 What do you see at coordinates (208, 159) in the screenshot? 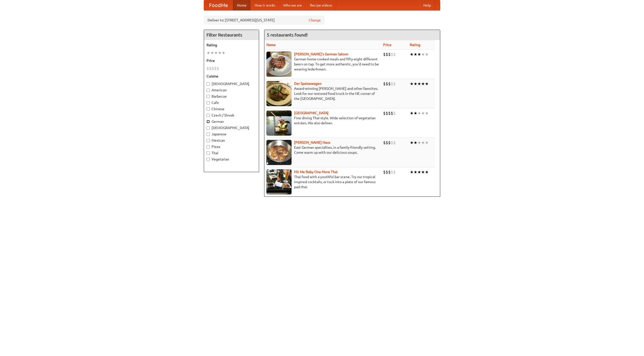
I see `input: Vegetarian` at bounding box center [208, 159].